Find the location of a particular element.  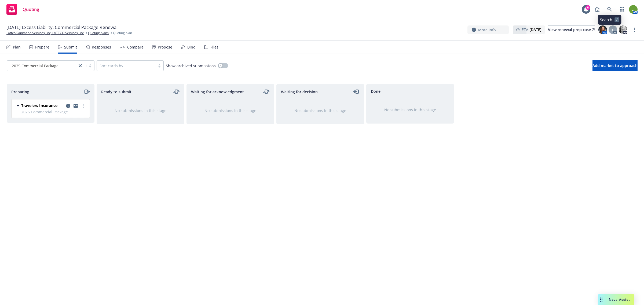

a: close is located at coordinates (80, 66).